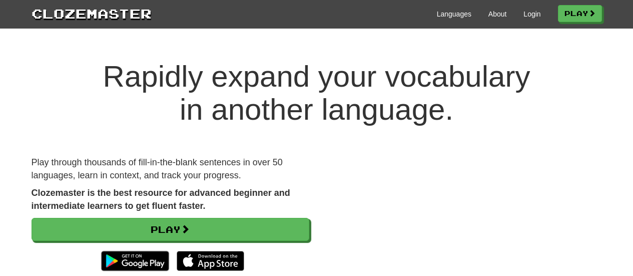  What do you see at coordinates (454, 14) in the screenshot?
I see `a: Languages` at bounding box center [454, 14].